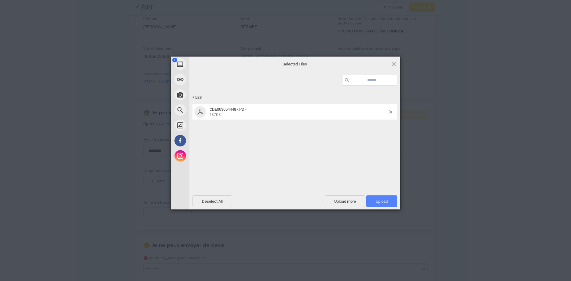 This screenshot has width=571, height=281. Describe the element at coordinates (295, 97) in the screenshot. I see `div: Files` at that location.